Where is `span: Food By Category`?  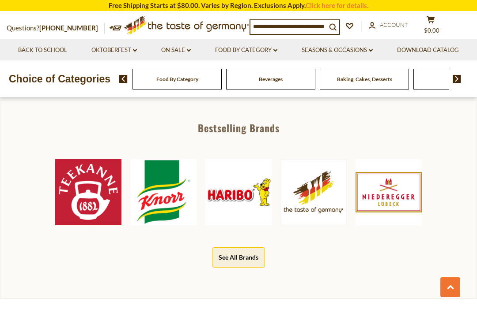 span: Food By Category is located at coordinates (177, 79).